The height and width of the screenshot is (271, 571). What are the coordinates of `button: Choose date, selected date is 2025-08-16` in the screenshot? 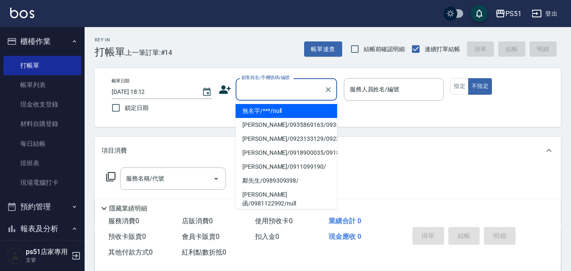 It's located at (207, 92).